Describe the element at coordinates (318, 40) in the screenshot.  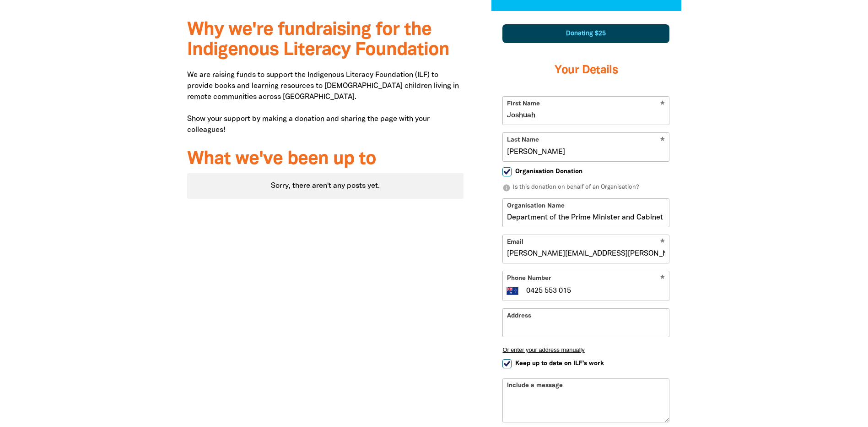
I see `span: Why we're fundraising for the Indigenous Literacy Foundation` at that location.